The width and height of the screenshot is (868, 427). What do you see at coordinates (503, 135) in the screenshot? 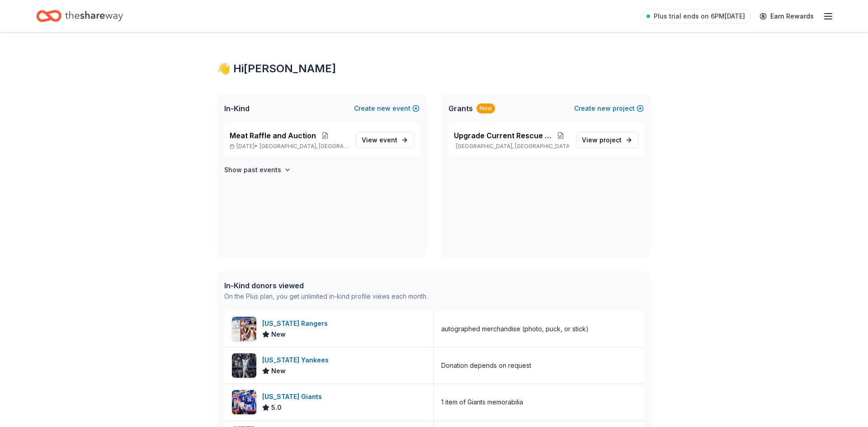
I see `span: Upgrade Current Rescue Toosl` at bounding box center [503, 135].